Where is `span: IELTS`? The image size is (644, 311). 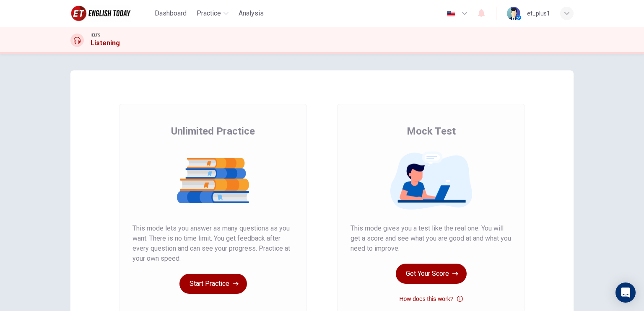
span: IELTS is located at coordinates (96, 35).